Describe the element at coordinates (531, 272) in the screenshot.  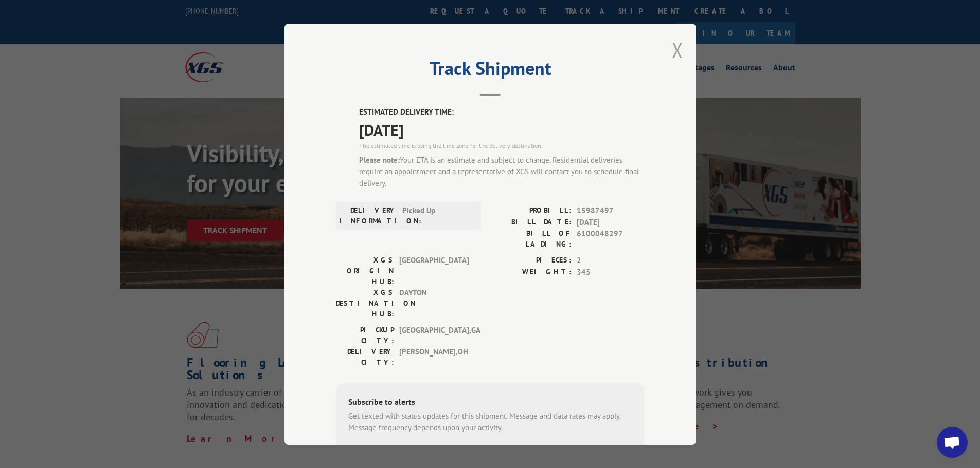
I see `label: WEIGHT:` at that location.